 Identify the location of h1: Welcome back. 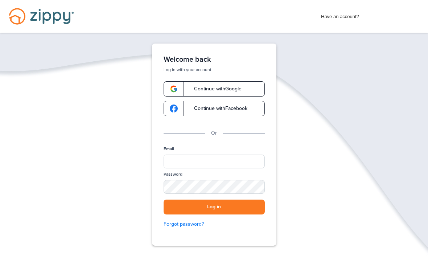
(214, 59).